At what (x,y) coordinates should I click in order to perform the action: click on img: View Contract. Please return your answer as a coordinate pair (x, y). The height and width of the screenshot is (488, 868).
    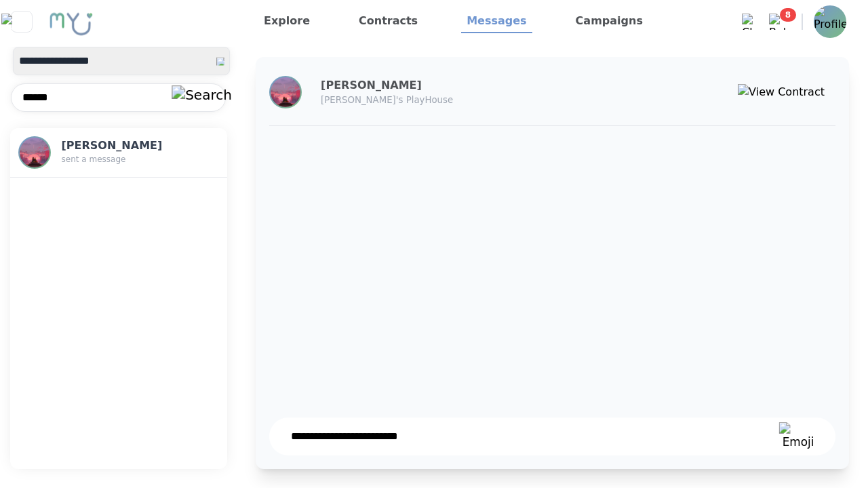
    Looking at the image, I should click on (781, 92).